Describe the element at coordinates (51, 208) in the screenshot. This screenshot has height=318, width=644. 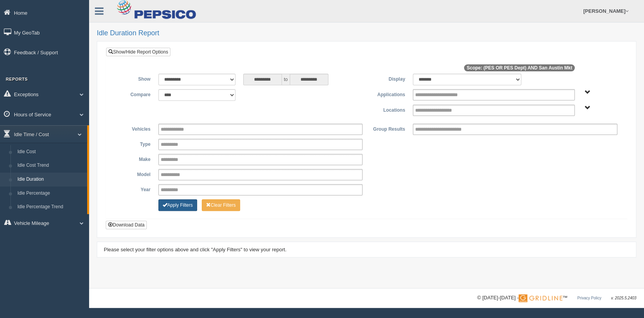
I see `a: Idle Percentage Trend` at that location.